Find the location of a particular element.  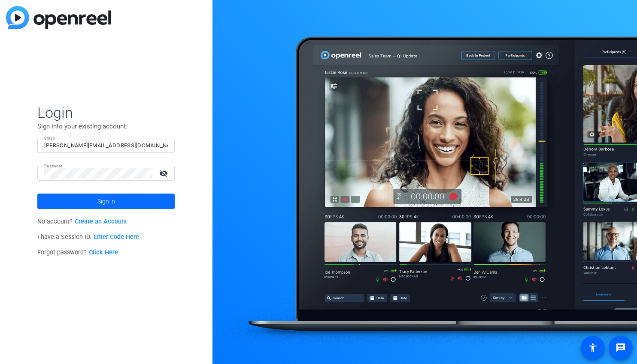

mat-label: Password is located at coordinates (53, 166).